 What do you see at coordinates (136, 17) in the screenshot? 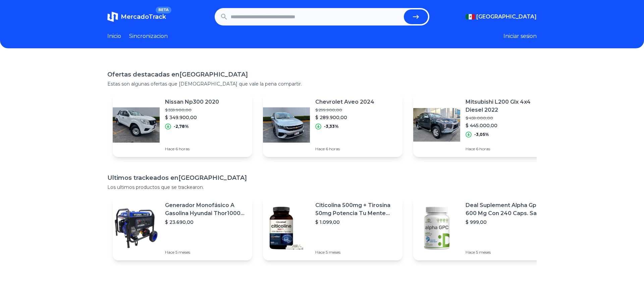
I see `a: MercadoTrackBETA` at bounding box center [136, 17].